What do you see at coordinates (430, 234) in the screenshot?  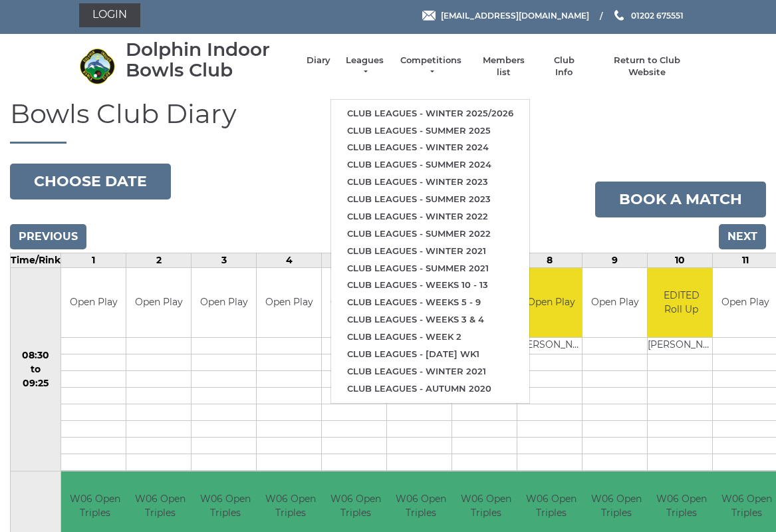 I see `a: Club leagues - Summer 2022` at bounding box center [430, 234].